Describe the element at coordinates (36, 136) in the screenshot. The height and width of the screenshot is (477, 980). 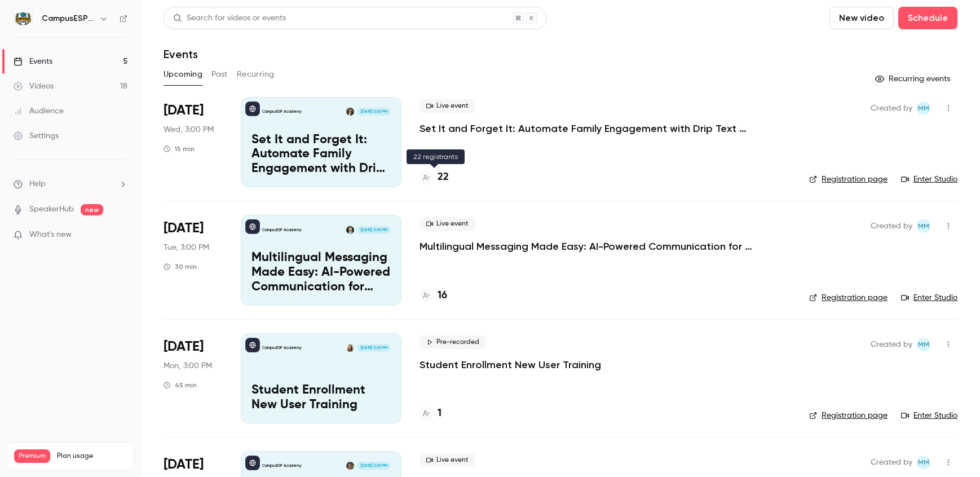
I see `div: Settings` at that location.